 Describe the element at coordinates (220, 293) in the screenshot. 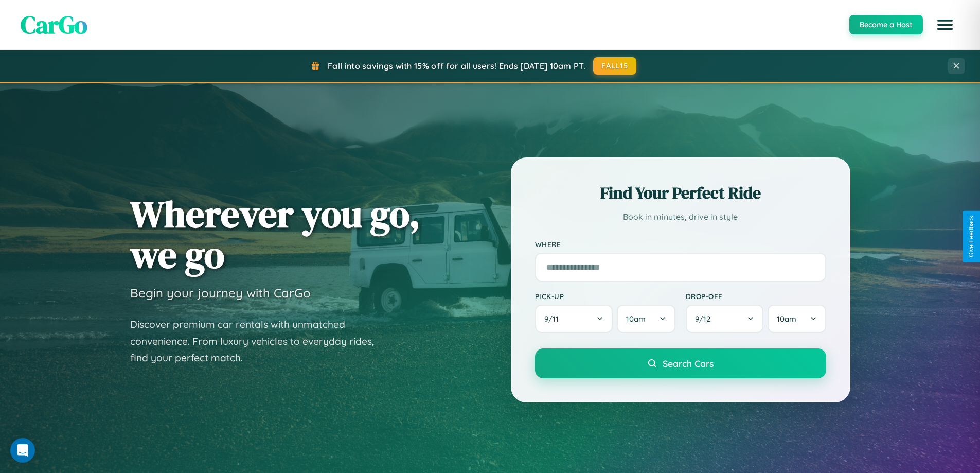

I see `h3: Begin your journey with CarGo` at that location.